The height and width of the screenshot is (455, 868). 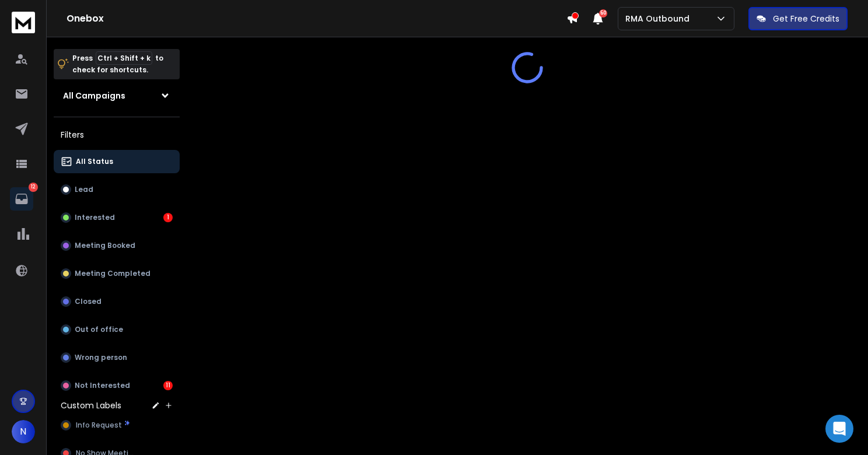 What do you see at coordinates (113, 273) in the screenshot?
I see `p: Meeting Completed` at bounding box center [113, 273].